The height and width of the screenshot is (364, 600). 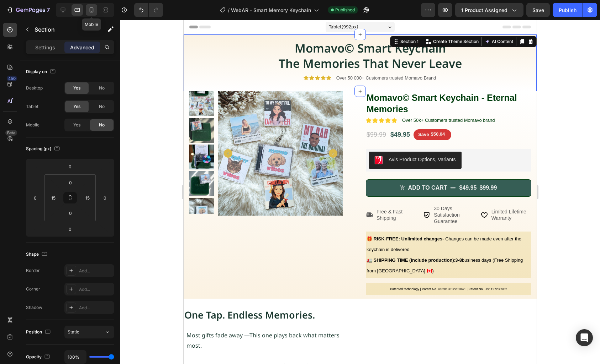 What do you see at coordinates (538, 10) in the screenshot?
I see `button: Save` at bounding box center [538, 10].